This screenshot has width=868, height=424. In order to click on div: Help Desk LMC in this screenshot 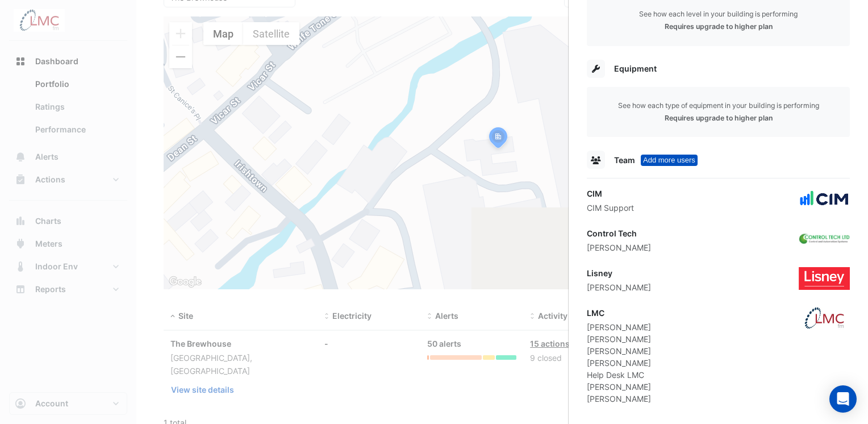, I will do `click(619, 375)`.